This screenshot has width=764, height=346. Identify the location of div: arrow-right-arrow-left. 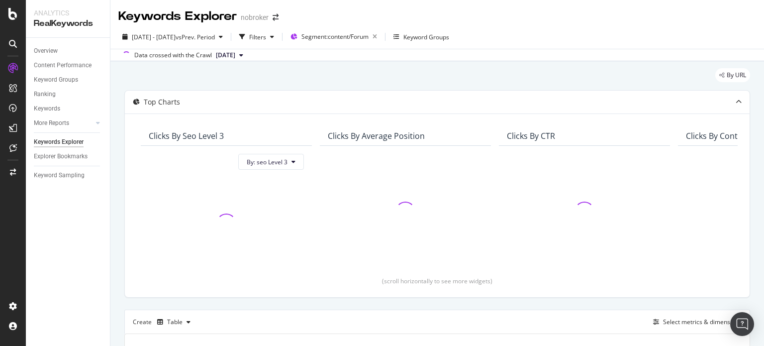
(276, 17).